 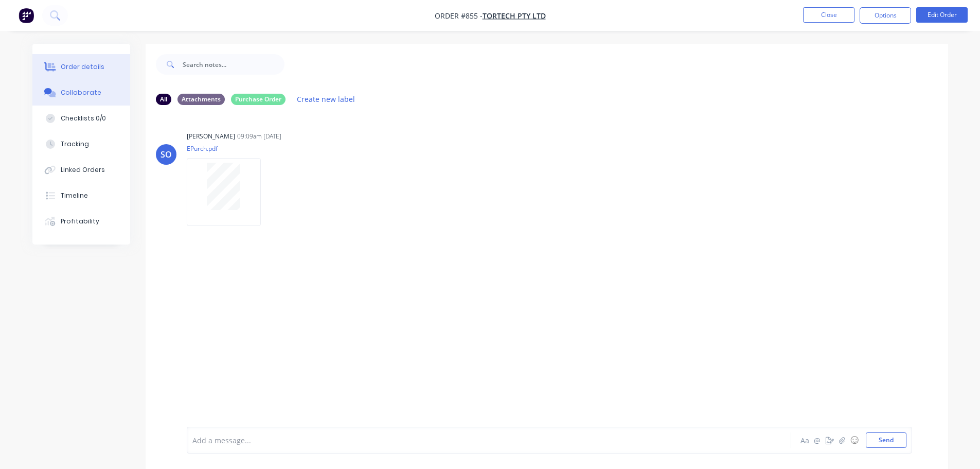 What do you see at coordinates (80, 221) in the screenshot?
I see `div: Profitability` at bounding box center [80, 221].